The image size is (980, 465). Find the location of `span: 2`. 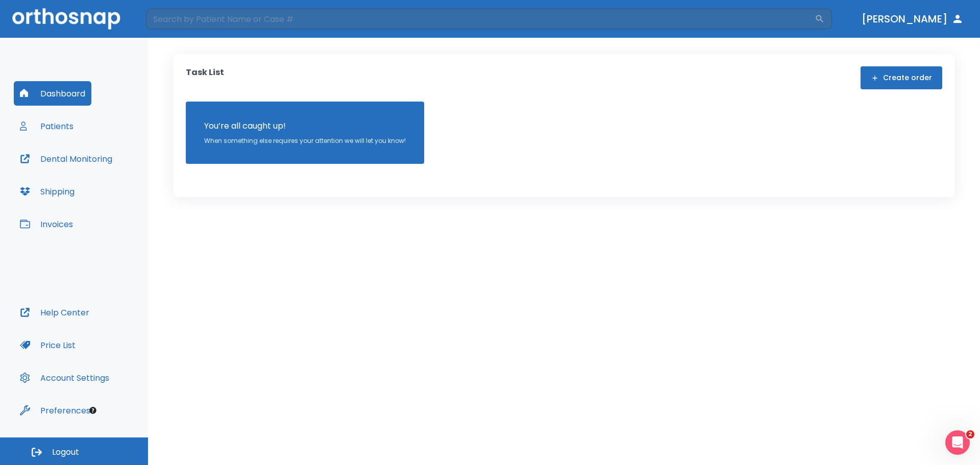

span: 2 is located at coordinates (970, 434).